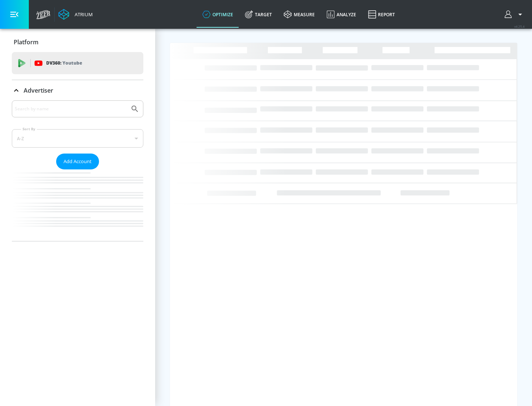 Image resolution: width=532 pixels, height=406 pixels. I want to click on p: Platform, so click(26, 42).